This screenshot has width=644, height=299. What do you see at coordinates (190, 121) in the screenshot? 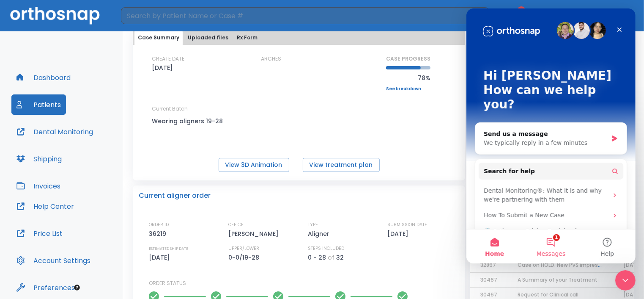
I see `p: Wearing aligners 19-28` at bounding box center [190, 121].